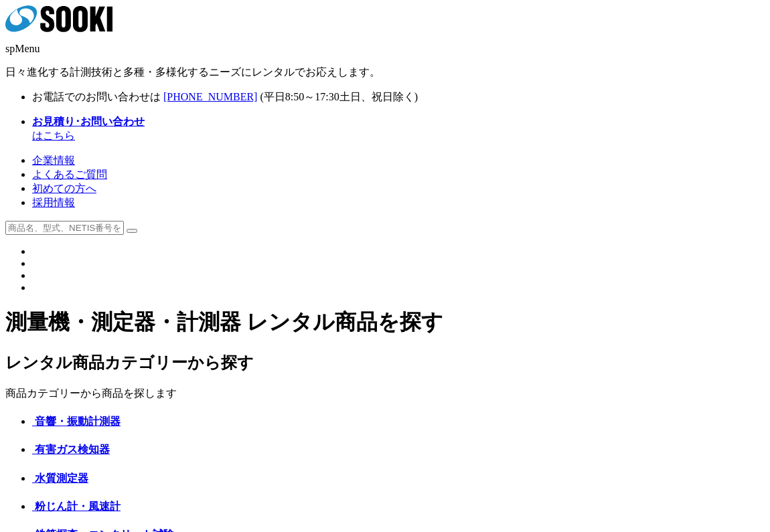 This screenshot has width=770, height=532. What do you see at coordinates (76, 421) in the screenshot?
I see `a: 音響・振動計測器` at bounding box center [76, 421].